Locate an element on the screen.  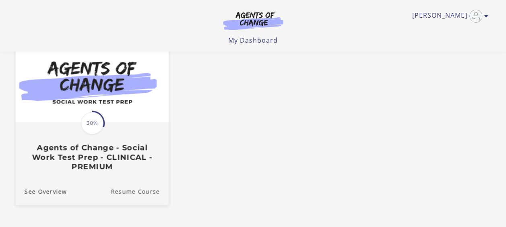
h3: Agents of Change - Social Work Test Prep - CLINICAL - PREMIUM is located at coordinates (92, 157).